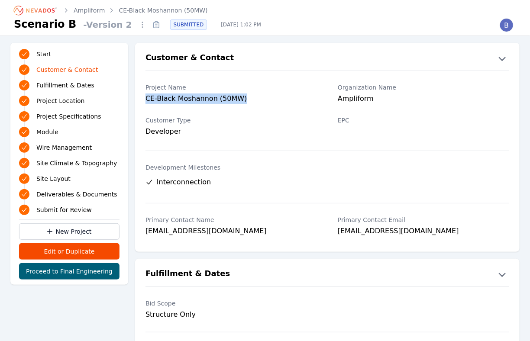 Image resolution: width=530 pixels, height=341 pixels. What do you see at coordinates (327, 275) in the screenshot?
I see `button: Fulfillment & Dates` at bounding box center [327, 275].